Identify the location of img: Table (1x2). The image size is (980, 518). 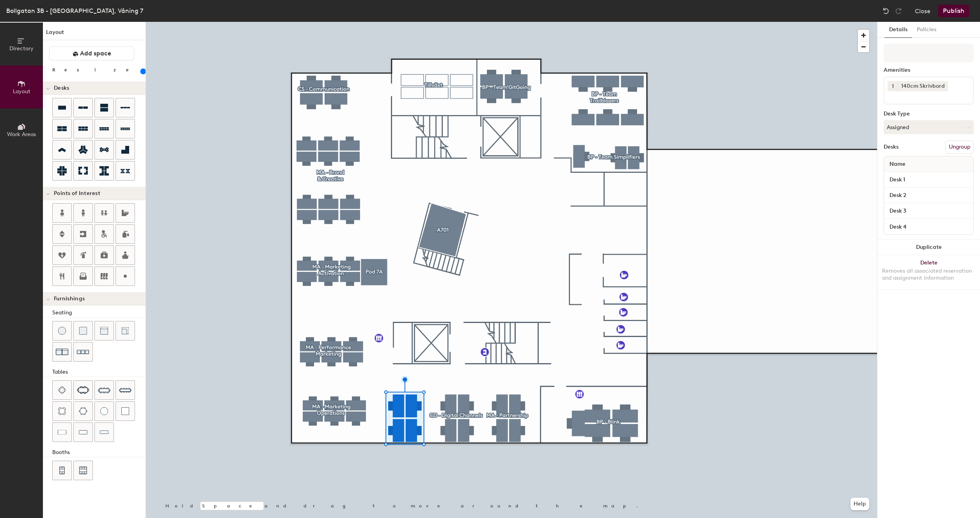
(62, 433).